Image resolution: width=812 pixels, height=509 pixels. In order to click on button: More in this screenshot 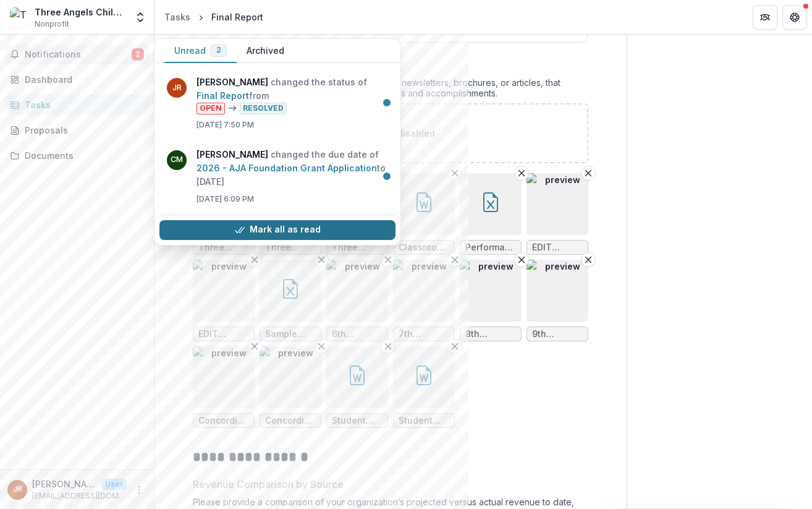, I will do `click(139, 489)`.